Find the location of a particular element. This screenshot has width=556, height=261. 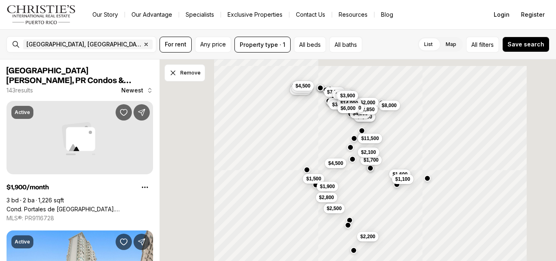

span: Newest is located at coordinates (132, 90).